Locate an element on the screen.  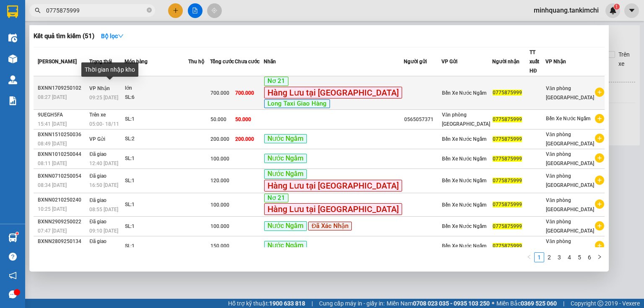
span: message is located at coordinates (12, 294).